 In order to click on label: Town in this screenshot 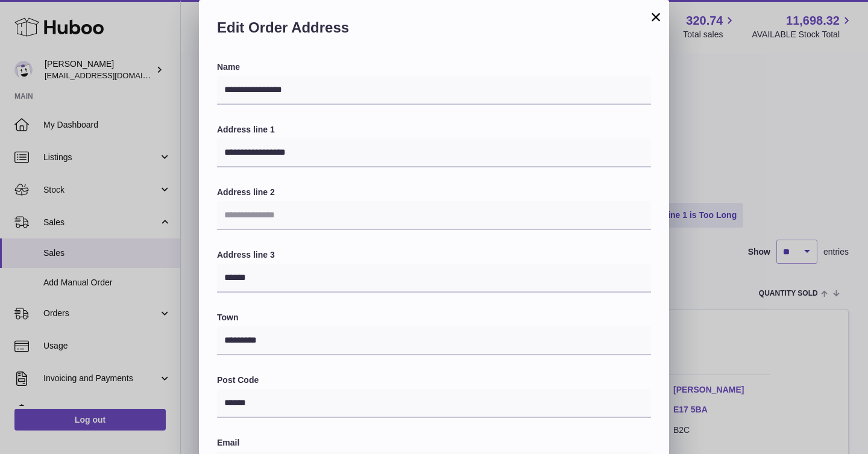, I will do `click(434, 317)`.